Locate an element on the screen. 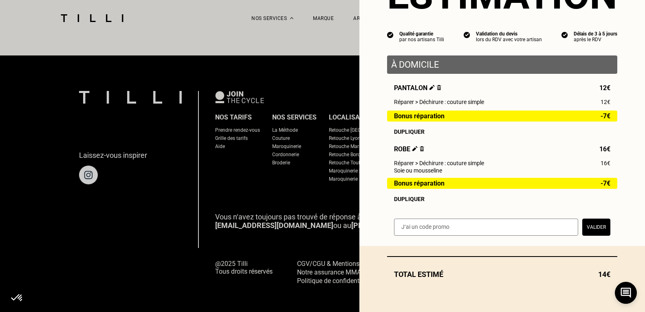 The image size is (645, 312). div: Délais de 3 à 5 jours is located at coordinates (595, 34).